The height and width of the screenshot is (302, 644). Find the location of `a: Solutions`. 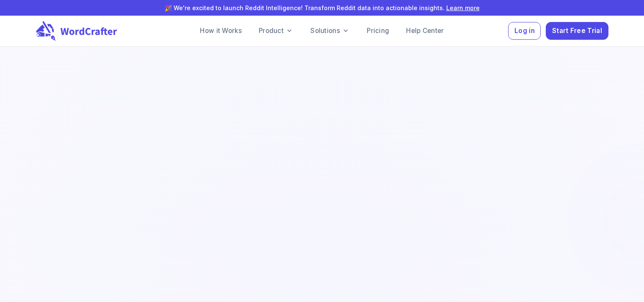

a: Solutions is located at coordinates (330, 31).